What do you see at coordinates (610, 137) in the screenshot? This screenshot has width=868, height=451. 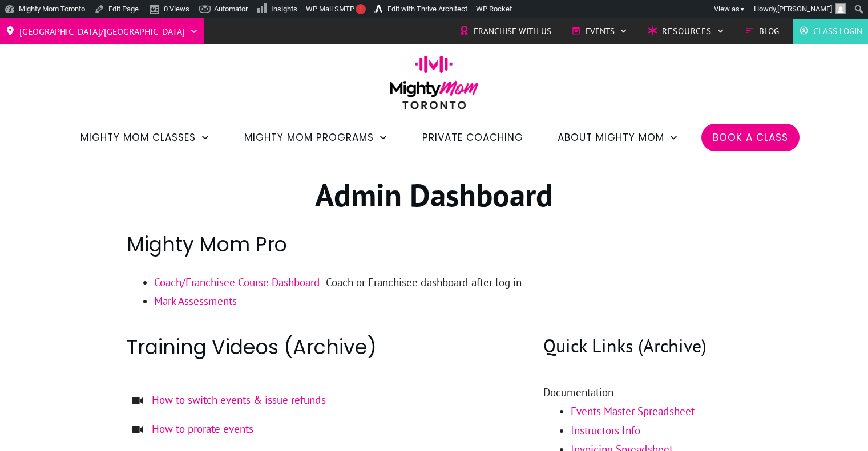 I see `span: About Mighty Mom` at bounding box center [610, 137].